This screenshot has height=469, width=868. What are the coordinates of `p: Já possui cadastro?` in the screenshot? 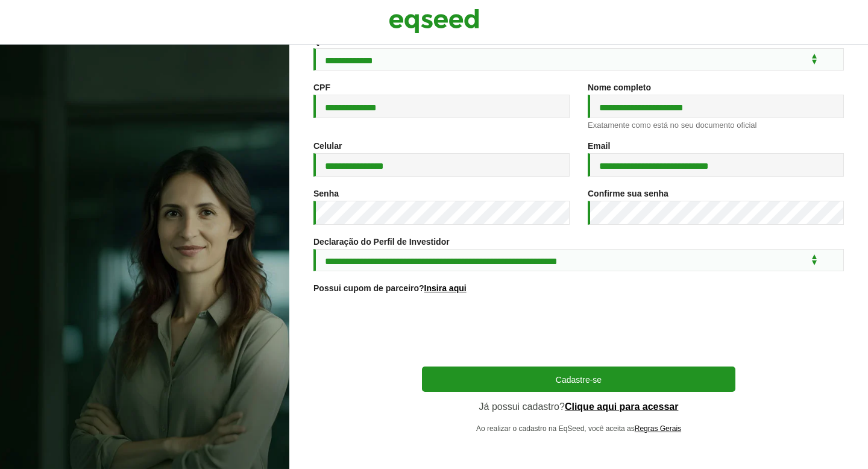 It's located at (579, 407).